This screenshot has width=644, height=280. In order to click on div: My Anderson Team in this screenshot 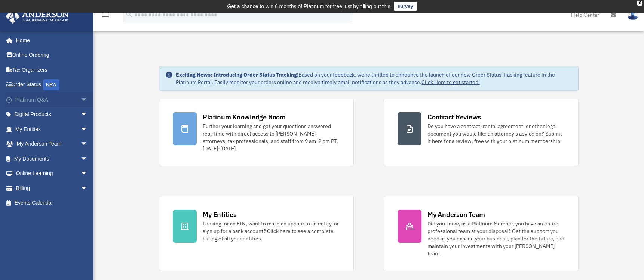, I will do `click(456, 214)`.